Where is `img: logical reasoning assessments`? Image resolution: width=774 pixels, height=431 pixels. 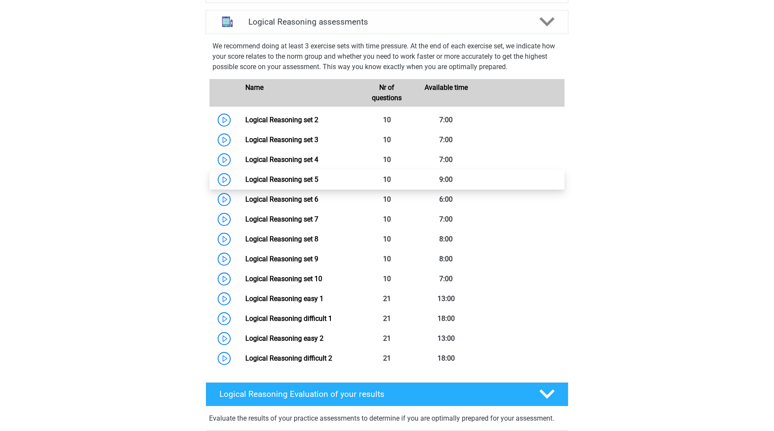
img: logical reasoning assessments is located at coordinates (227, 22).